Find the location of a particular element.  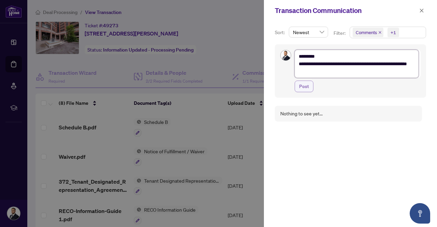

div: Transaction Communication is located at coordinates (346, 11).